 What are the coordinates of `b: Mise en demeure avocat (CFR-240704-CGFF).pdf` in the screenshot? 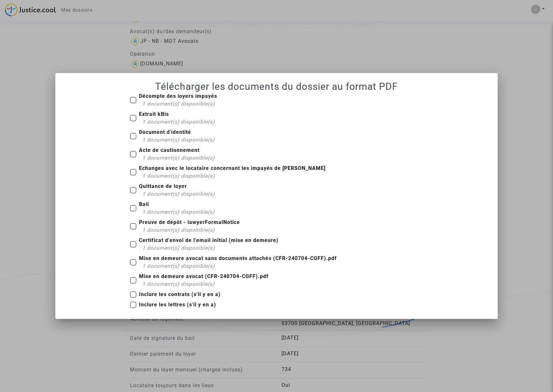 It's located at (204, 276).